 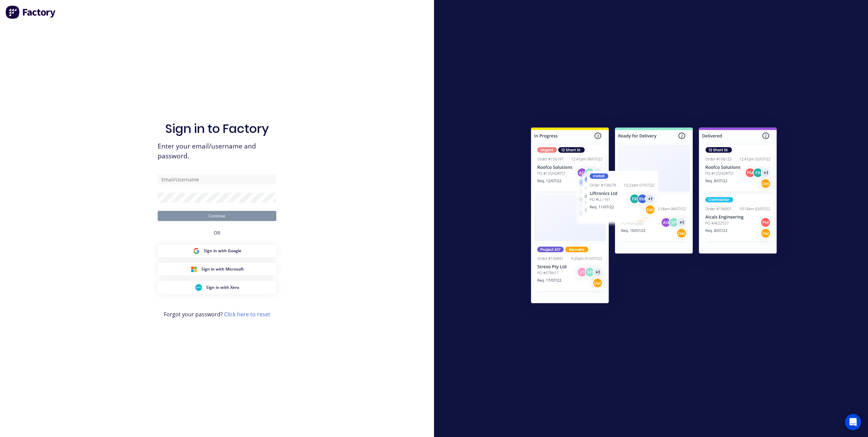 What do you see at coordinates (222, 269) in the screenshot?
I see `span: Sign in with Microsoft` at bounding box center [222, 269].